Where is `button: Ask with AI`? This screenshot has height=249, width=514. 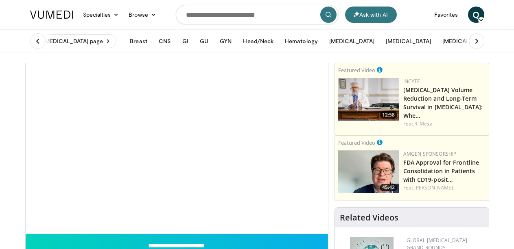
button: Ask with AI is located at coordinates (371, 15).